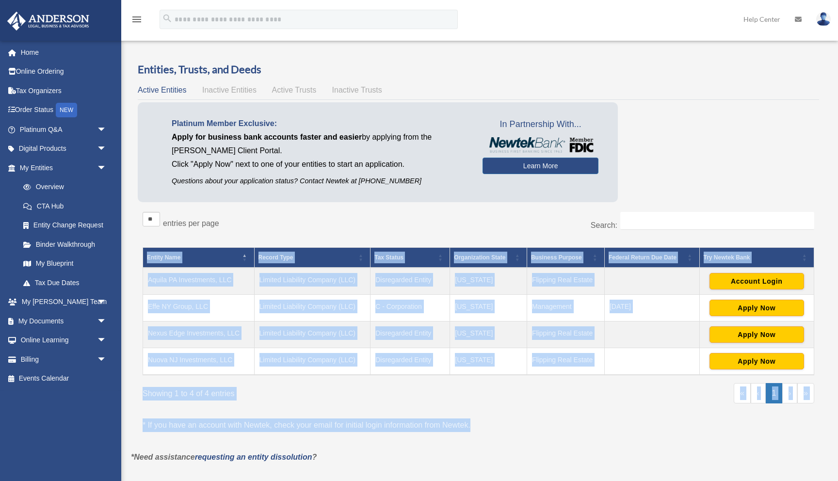 The width and height of the screenshot is (838, 481). What do you see at coordinates (137, 21) in the screenshot?
I see `a: menu` at bounding box center [137, 21].